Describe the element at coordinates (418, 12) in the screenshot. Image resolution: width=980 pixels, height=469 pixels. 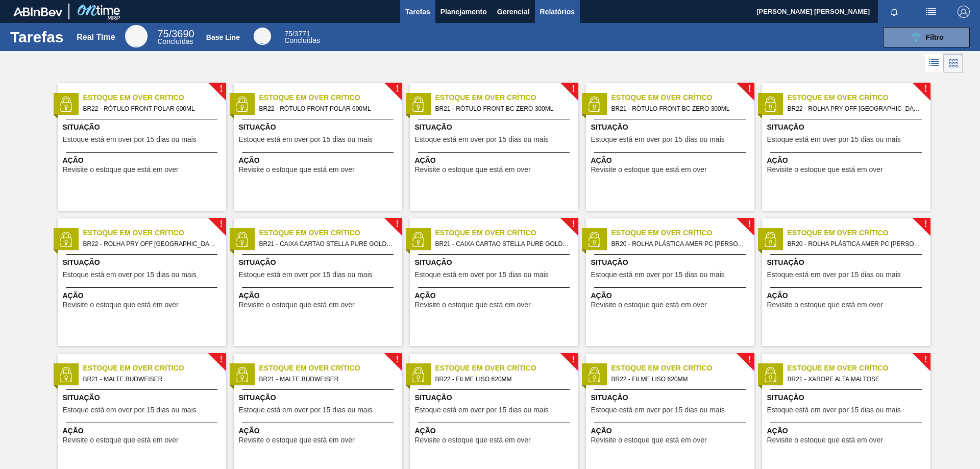
I see `span: Tarefas` at that location.